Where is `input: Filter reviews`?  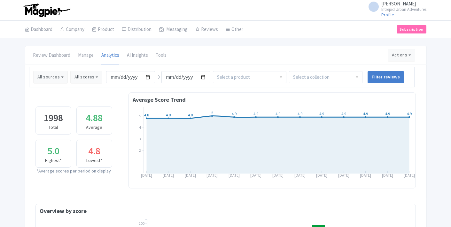
input: Filter reviews is located at coordinates (385, 77).